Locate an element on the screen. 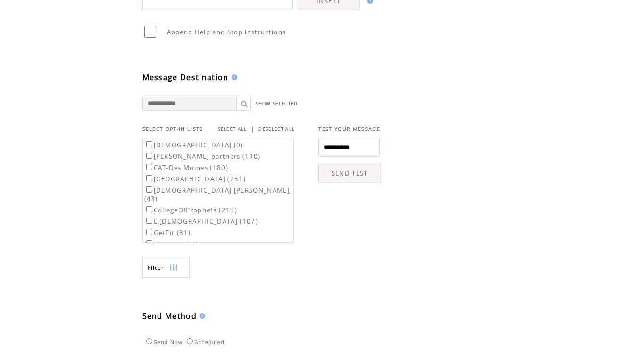 This screenshot has width=641, height=364. input: Scheduled is located at coordinates (190, 341).